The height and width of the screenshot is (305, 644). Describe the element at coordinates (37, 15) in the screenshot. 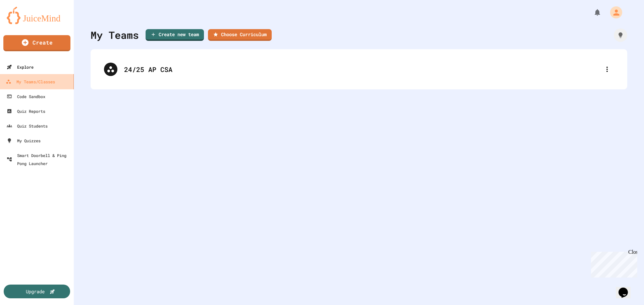

I see `img: logo-orange.svg` at that location.